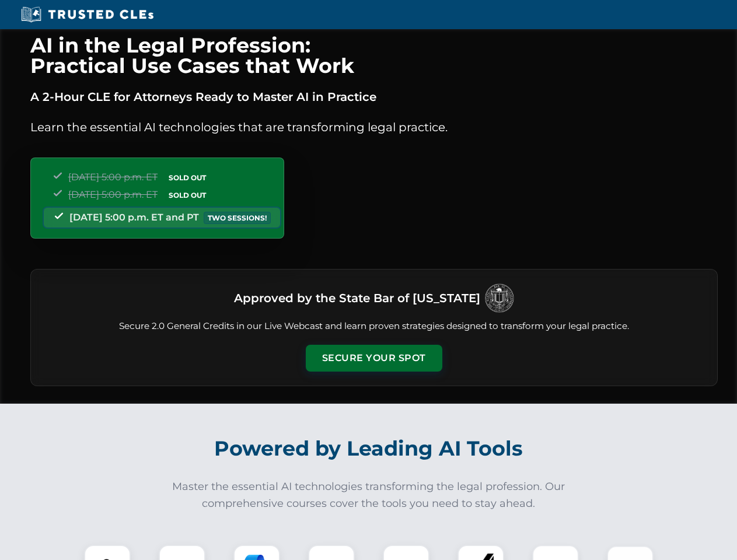  What do you see at coordinates (374, 358) in the screenshot?
I see `button: Secure Your Spot` at bounding box center [374, 358].